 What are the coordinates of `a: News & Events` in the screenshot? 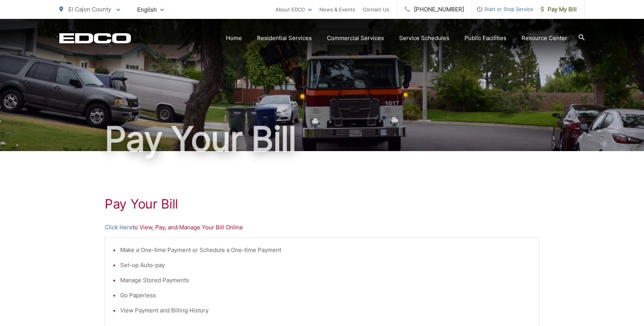 It's located at (337, 10).